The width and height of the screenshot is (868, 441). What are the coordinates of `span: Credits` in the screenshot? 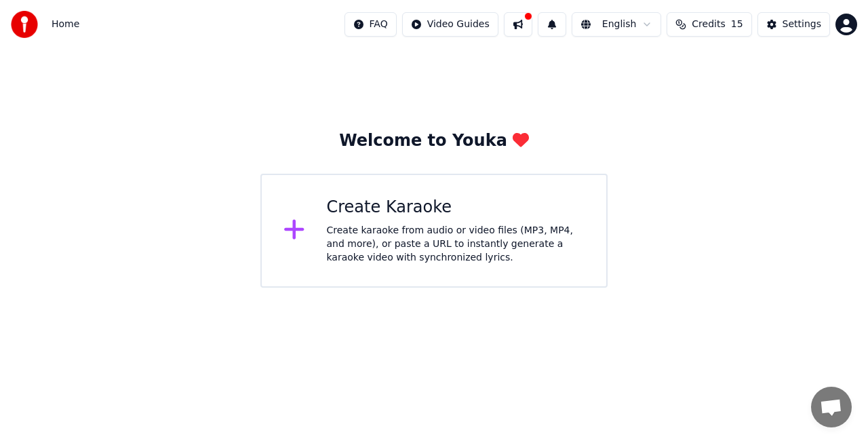 It's located at (708, 24).